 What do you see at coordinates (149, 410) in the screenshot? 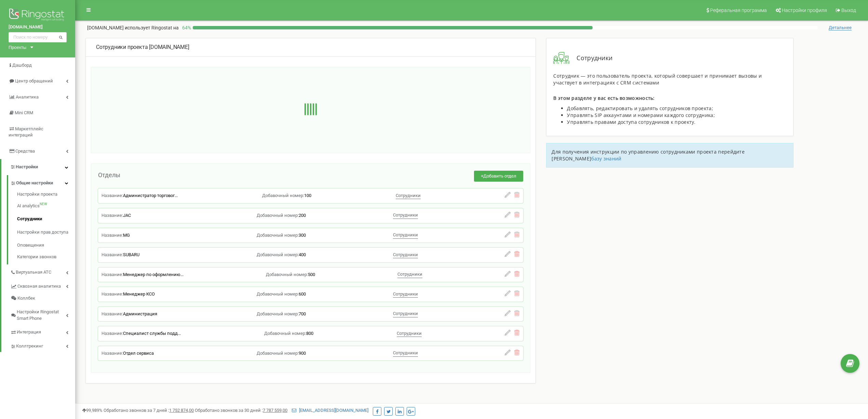
I see `span: Обработано звонков за 7 дней :` at bounding box center [149, 410].